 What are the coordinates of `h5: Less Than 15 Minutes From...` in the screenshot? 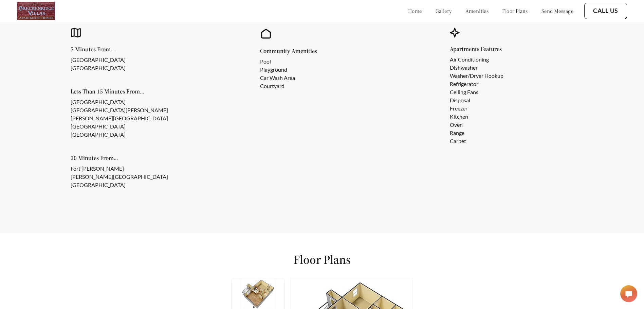 It's located at (125, 91).